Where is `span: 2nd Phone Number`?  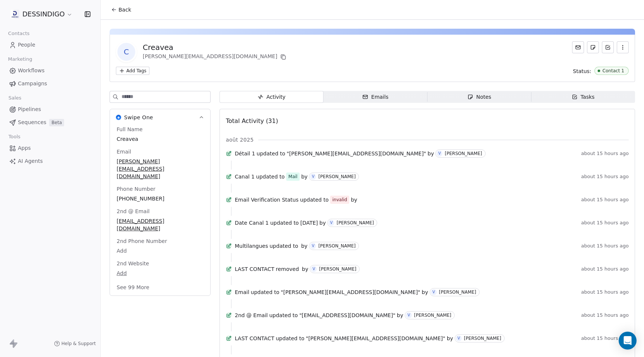
span: 2nd Phone Number is located at coordinates (142, 241).